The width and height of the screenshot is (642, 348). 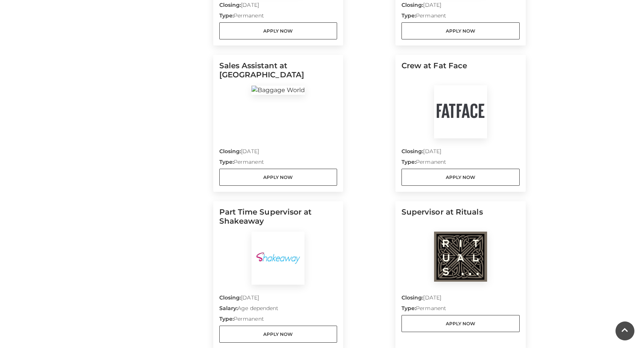 I want to click on img: Shakeaway, so click(x=278, y=258).